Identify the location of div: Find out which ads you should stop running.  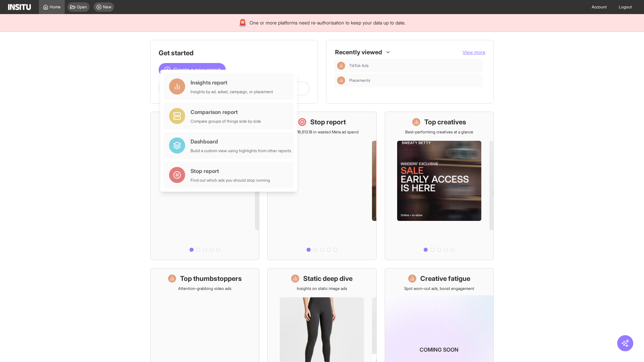
(230, 181).